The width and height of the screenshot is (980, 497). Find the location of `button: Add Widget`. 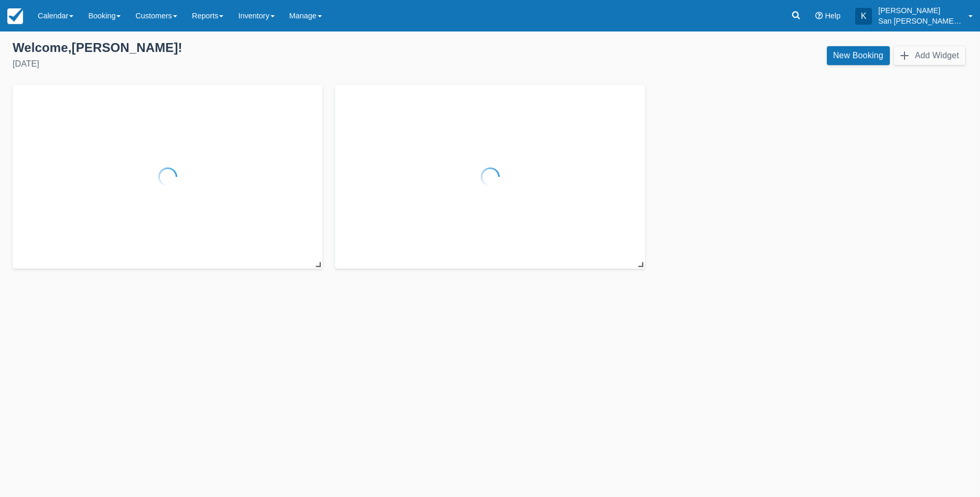

button: Add Widget is located at coordinates (930, 55).